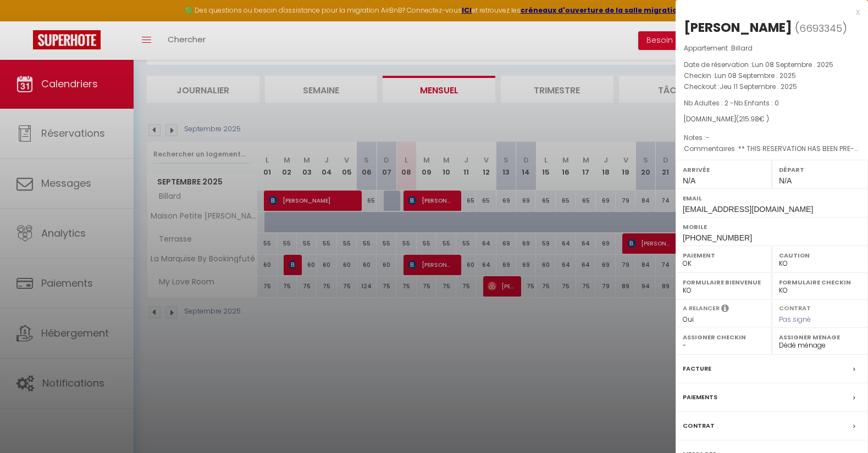 The width and height of the screenshot is (868, 453). What do you see at coordinates (771, 227) in the screenshot?
I see `label: Mobile` at bounding box center [771, 227].